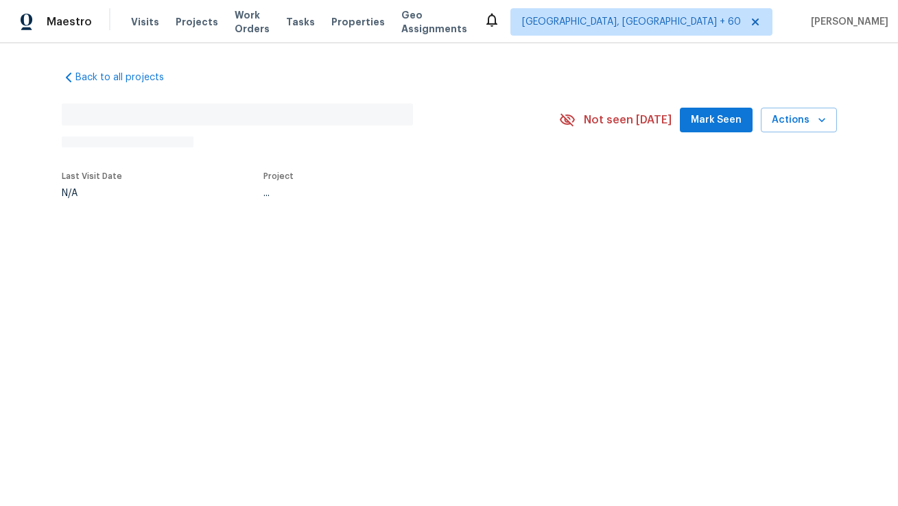  What do you see at coordinates (434, 22) in the screenshot?
I see `span: Geo Assignments` at bounding box center [434, 22].